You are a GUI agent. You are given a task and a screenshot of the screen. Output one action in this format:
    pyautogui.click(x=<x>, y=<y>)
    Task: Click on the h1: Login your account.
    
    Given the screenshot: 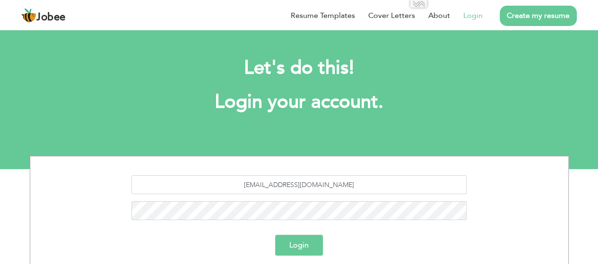 What is the action you would take?
    pyautogui.click(x=299, y=102)
    